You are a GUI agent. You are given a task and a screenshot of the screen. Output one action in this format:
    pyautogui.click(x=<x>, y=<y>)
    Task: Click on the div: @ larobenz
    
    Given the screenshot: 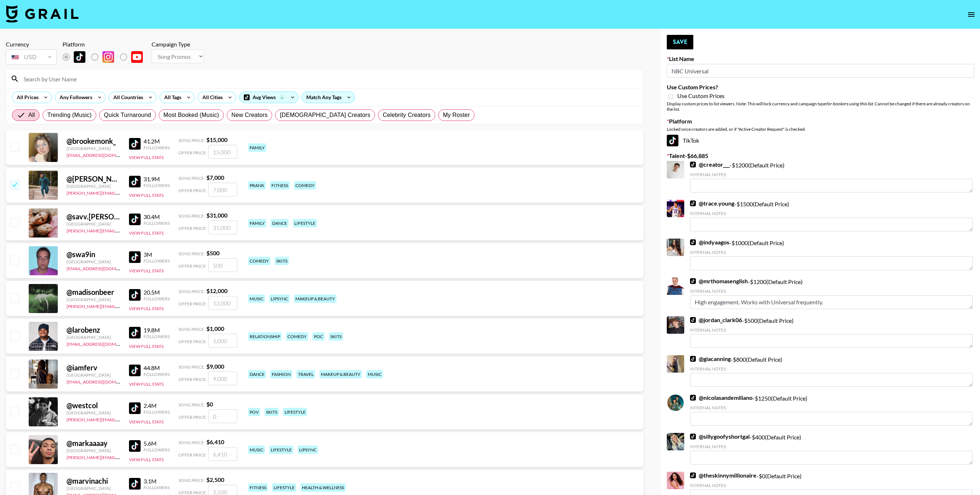 What is the action you would take?
    pyautogui.click(x=94, y=330)
    